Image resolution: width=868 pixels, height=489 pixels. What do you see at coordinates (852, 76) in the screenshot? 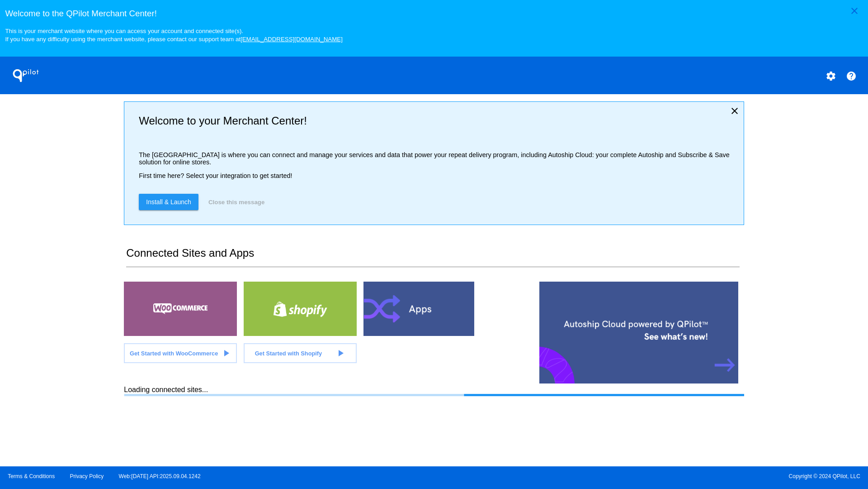
I see `mat-icon: help` at bounding box center [852, 76].